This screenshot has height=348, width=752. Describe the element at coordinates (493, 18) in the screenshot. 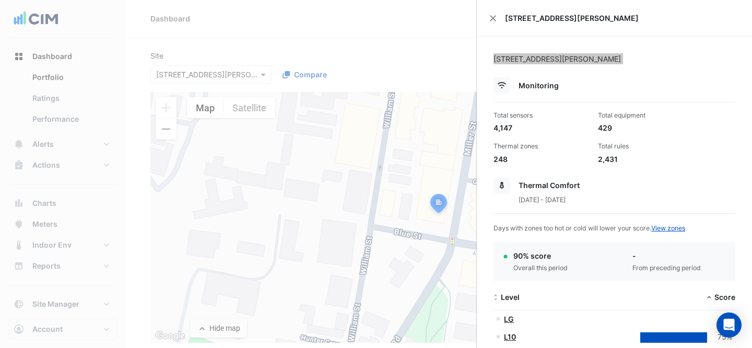

I see `button: Close` at that location.